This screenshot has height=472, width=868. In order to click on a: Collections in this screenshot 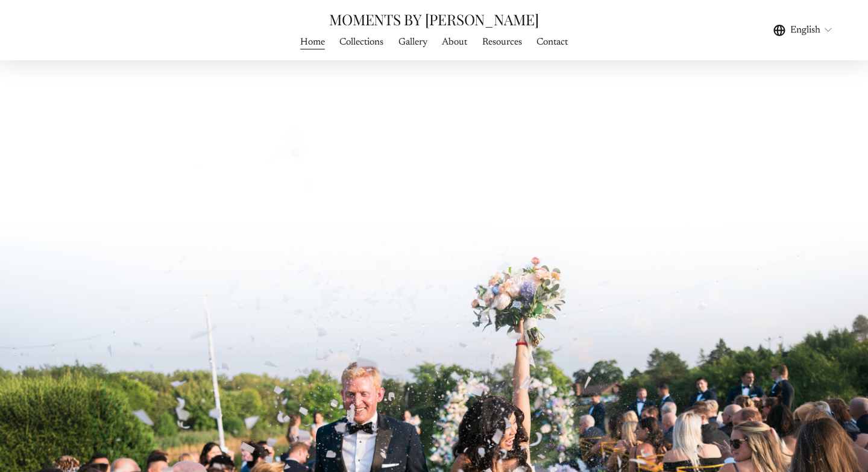, I will do `click(361, 42)`.